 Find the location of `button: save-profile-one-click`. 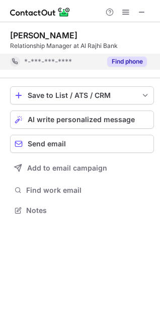

button: save-profile-one-click is located at coordinates (82, 95).